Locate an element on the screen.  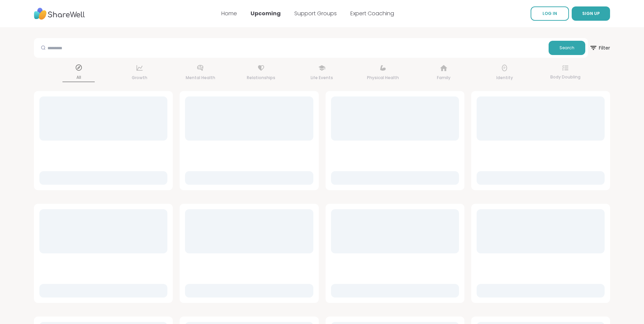
button: SIGN UP is located at coordinates (591, 13).